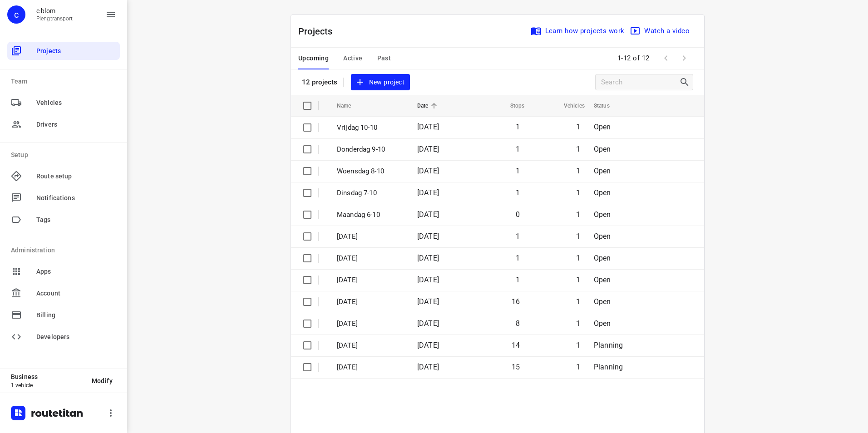 This screenshot has width=868, height=433. What do you see at coordinates (54, 19) in the screenshot?
I see `p: Plengtransport` at bounding box center [54, 19].